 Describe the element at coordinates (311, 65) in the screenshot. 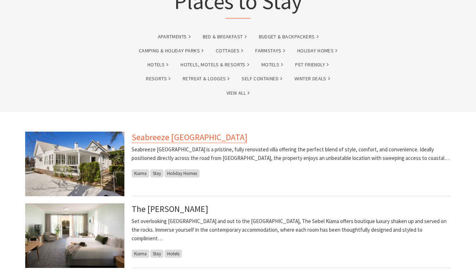

I see `a: Pet Friendly` at that location.